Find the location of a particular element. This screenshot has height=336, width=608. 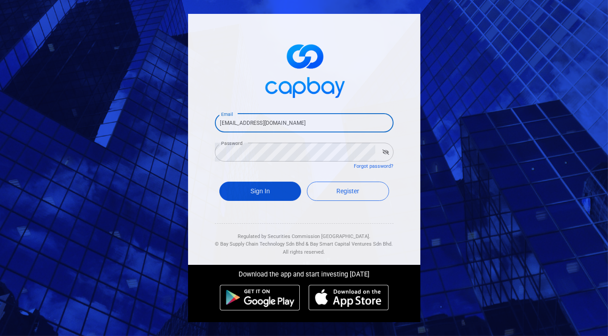

img: android is located at coordinates (260, 297).